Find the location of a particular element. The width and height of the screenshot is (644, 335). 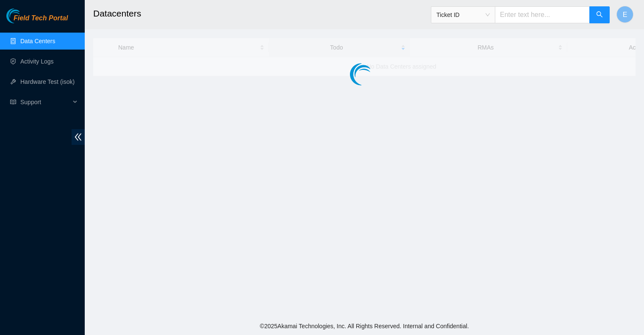

button: E is located at coordinates (625, 15).